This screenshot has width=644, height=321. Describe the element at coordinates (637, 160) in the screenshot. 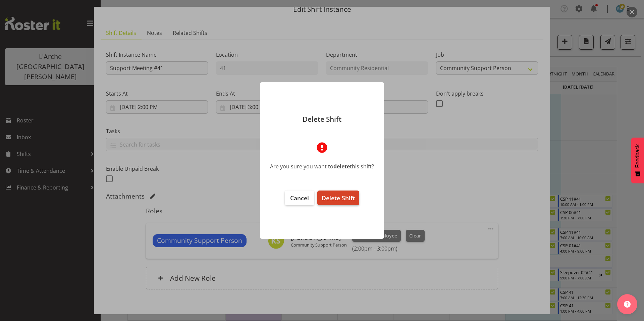

I see `button: Feedback - Show survey` at that location.